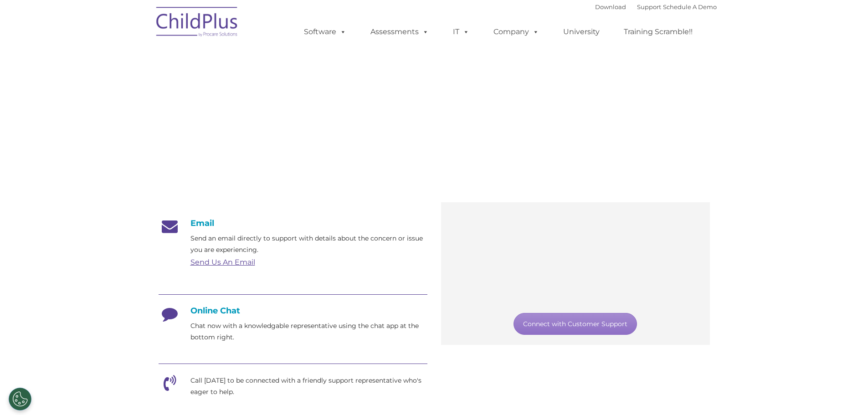 The width and height of the screenshot is (868, 415). What do you see at coordinates (309, 244) in the screenshot?
I see `p: Send an email directly to support with details about the concern or issue you are experiencing.` at bounding box center [309, 244].